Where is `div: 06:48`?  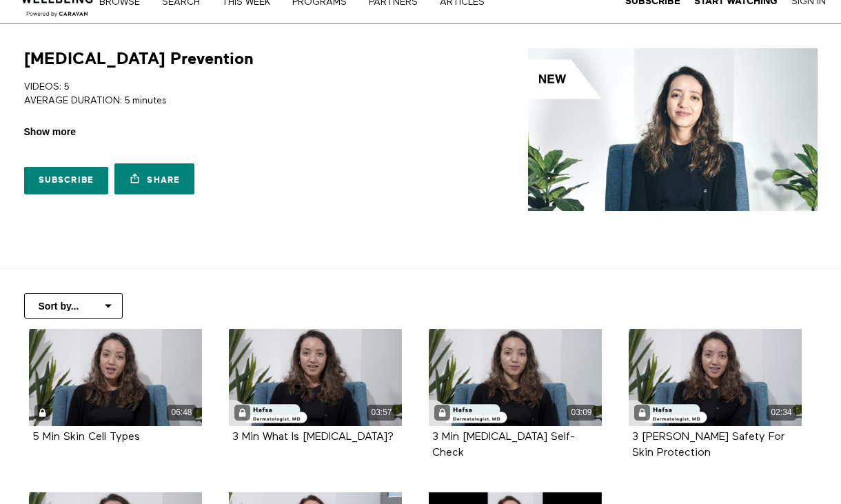
div: 06:48 is located at coordinates (181, 412).